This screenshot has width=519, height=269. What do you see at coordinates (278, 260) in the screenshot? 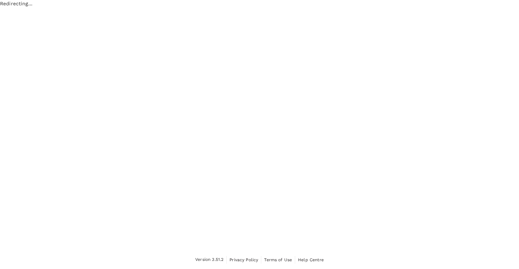
I see `a: Terms of Use` at bounding box center [278, 260].